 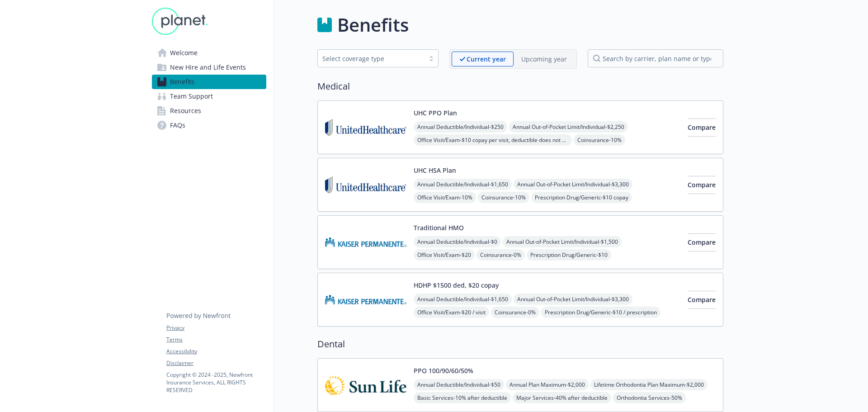 What do you see at coordinates (649, 384) in the screenshot?
I see `span: Lifetime Orthodontia Plan Maximum - $2,000` at bounding box center [649, 384].